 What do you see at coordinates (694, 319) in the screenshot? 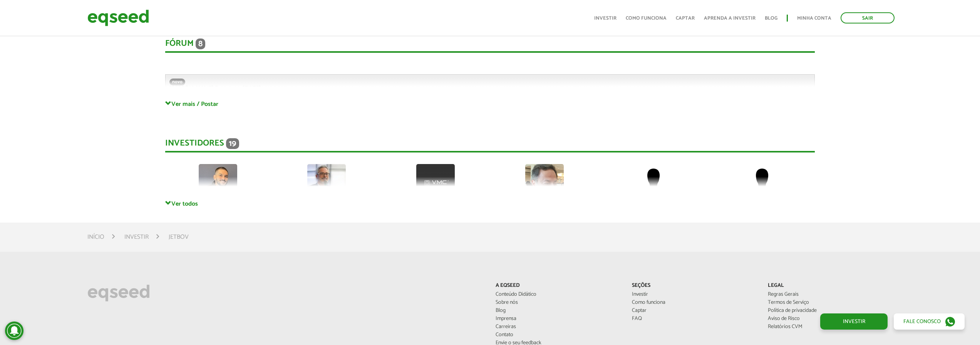
I see `a: FAQ` at bounding box center [694, 319].